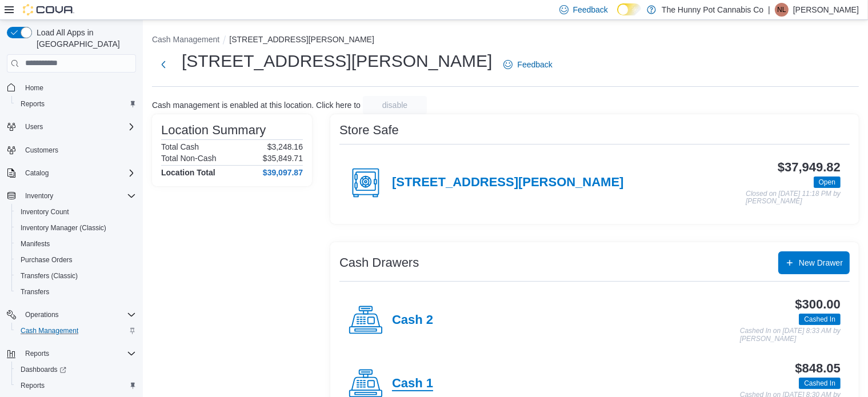 Image resolution: width=868 pixels, height=397 pixels. What do you see at coordinates (35, 244) in the screenshot?
I see `a: Manifests` at bounding box center [35, 244].